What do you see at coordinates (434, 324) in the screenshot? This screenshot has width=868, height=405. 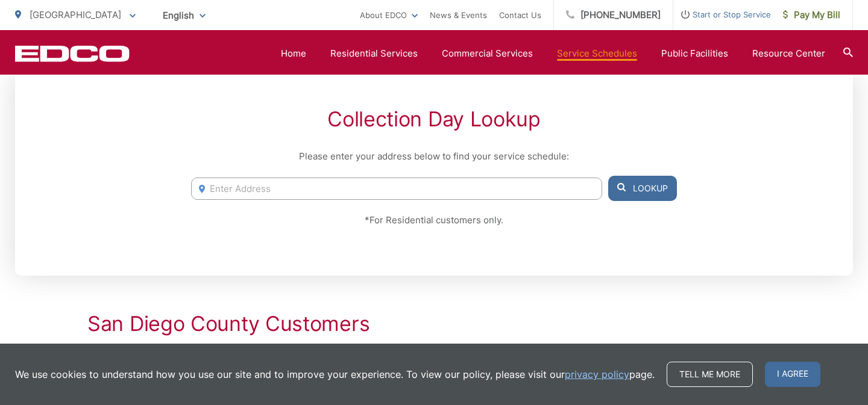 I see `h2: San Diego County Customers` at bounding box center [434, 324].